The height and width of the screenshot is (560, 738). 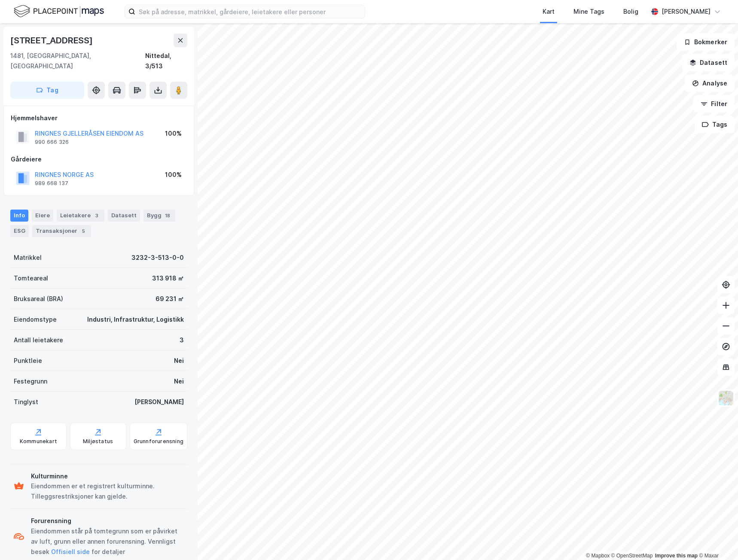 What do you see at coordinates (20, 215) in the screenshot?
I see `div: Info` at bounding box center [20, 215].